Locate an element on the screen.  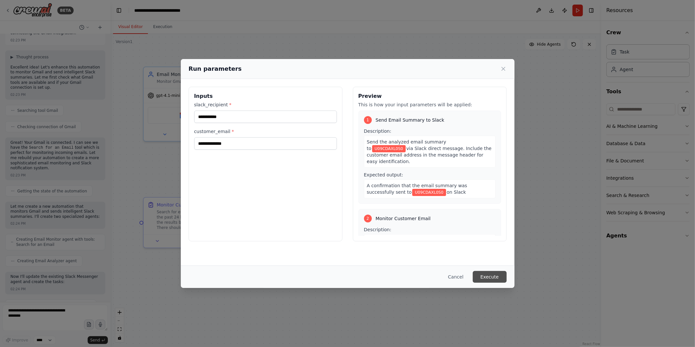
span: Send Email Summary to Slack is located at coordinates (410, 120).